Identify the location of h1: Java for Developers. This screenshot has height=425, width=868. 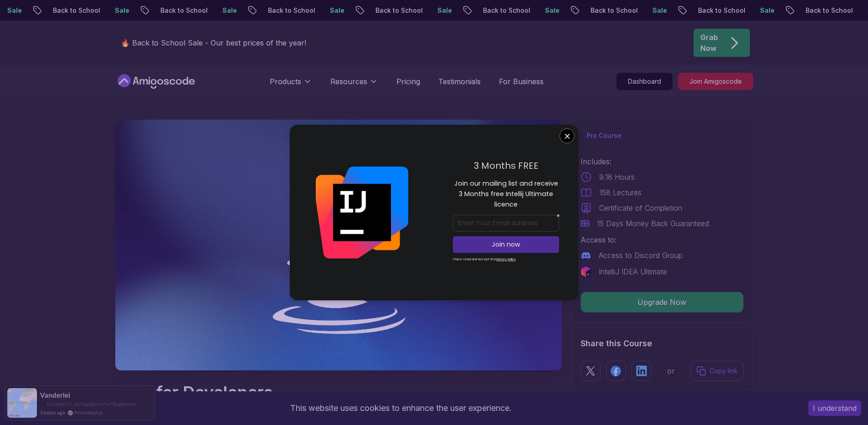
(247, 392).